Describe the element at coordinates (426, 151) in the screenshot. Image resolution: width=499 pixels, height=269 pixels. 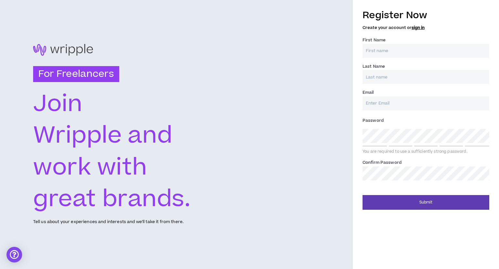
I see `div: You are required to use a sufficiently strong password.` at that location.